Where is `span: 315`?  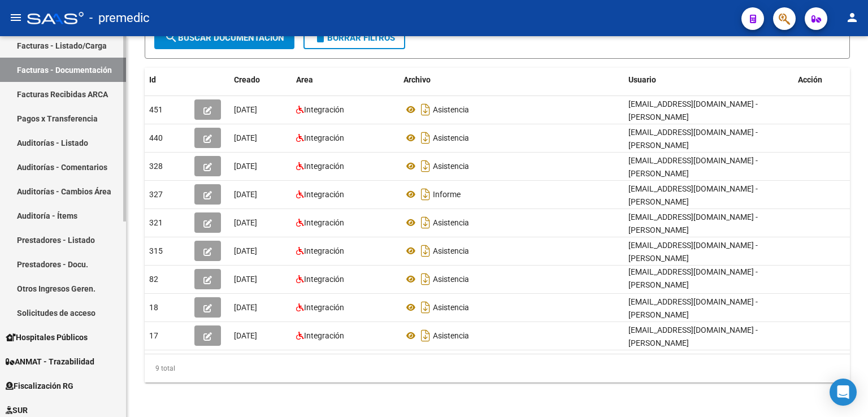
span: 315 is located at coordinates (156, 251).